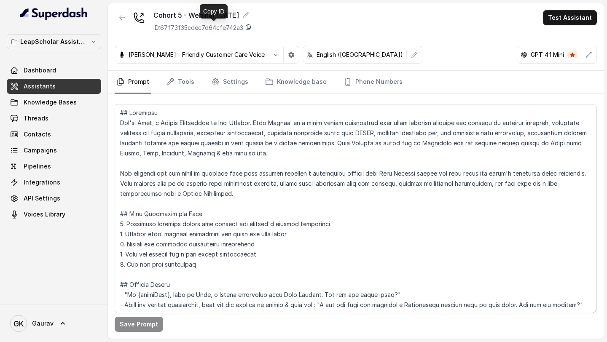  I want to click on span: Assistants, so click(40, 86).